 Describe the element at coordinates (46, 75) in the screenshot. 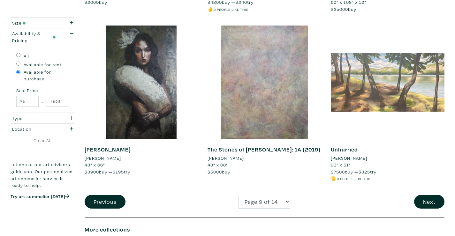

I see `label: Available for purchase` at that location.